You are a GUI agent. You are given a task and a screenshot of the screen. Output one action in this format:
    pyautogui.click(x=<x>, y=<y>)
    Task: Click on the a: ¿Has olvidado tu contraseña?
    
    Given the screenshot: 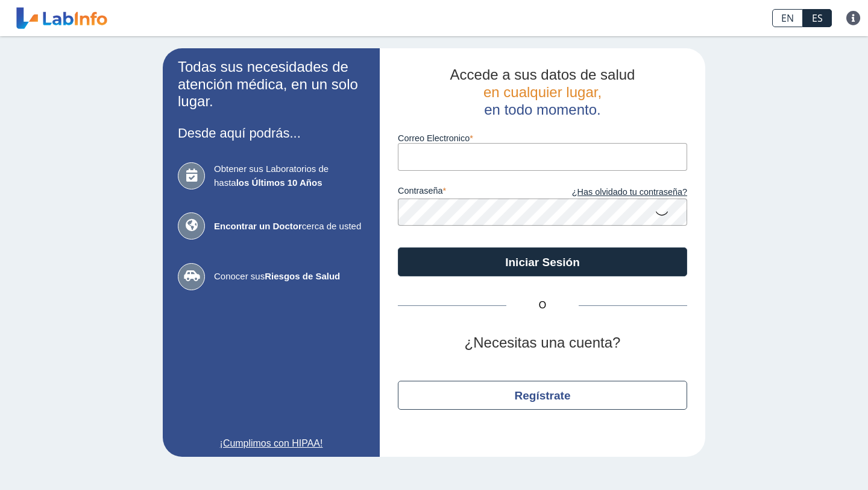 What is the action you would take?
    pyautogui.click(x=615, y=192)
    